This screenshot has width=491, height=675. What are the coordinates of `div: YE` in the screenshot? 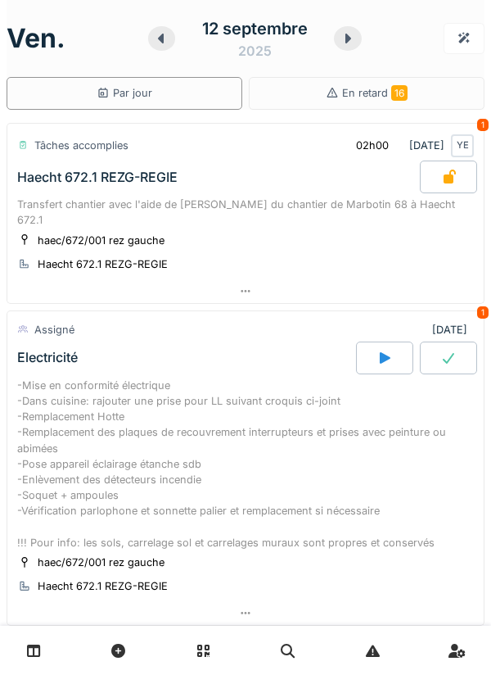 It's located at (463, 146).